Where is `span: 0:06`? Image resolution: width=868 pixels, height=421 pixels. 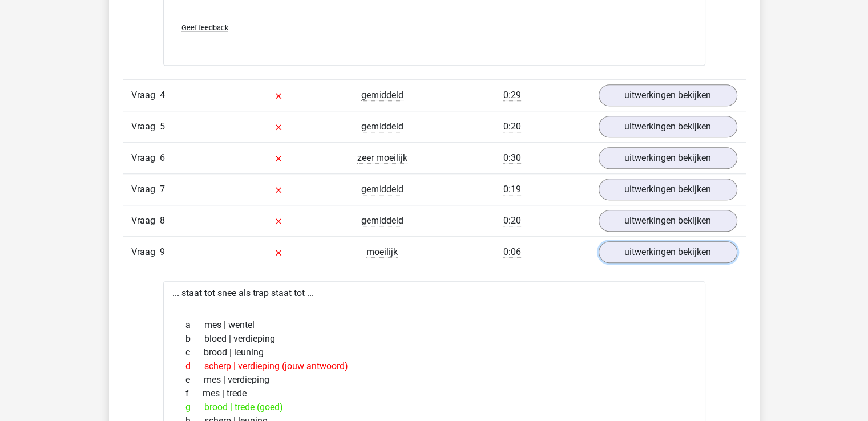
span: 0:06 is located at coordinates (512, 252).